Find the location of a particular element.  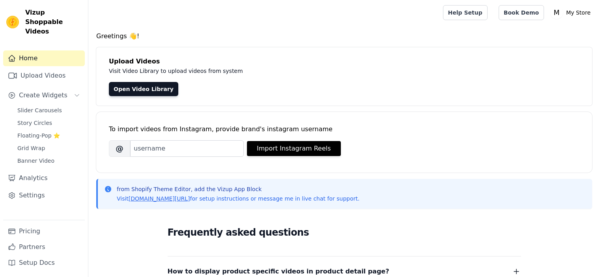

button: Import Instagram Reels is located at coordinates (294, 149).